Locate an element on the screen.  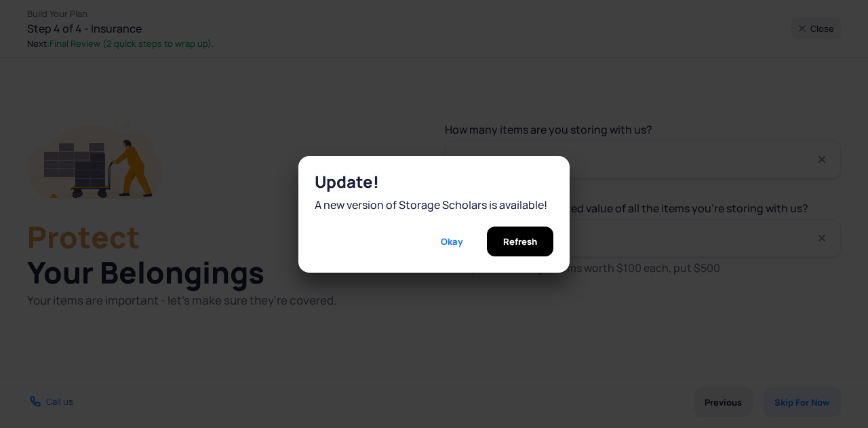
button: Refresh is located at coordinates (520, 242).